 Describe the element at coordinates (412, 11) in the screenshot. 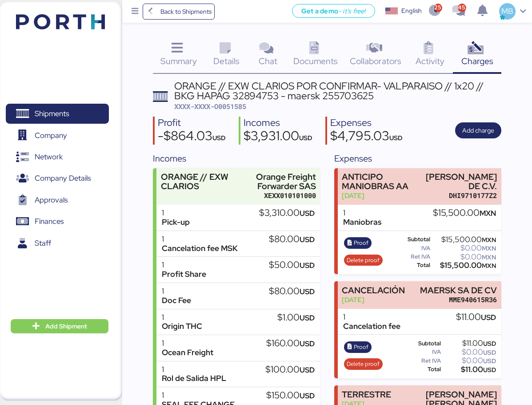

I see `div: English` at that location.